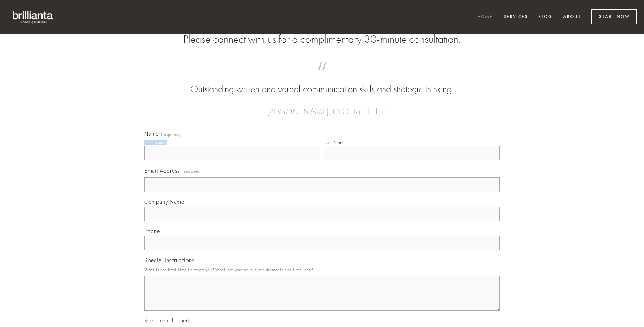 The width and height of the screenshot is (644, 327). What do you see at coordinates (334, 143) in the screenshot?
I see `div: Last Name` at bounding box center [334, 143].